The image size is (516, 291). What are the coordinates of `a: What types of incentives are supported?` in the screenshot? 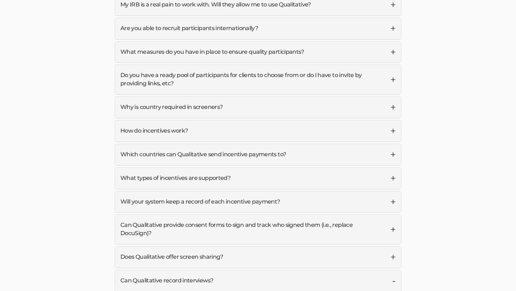 It's located at (258, 178).